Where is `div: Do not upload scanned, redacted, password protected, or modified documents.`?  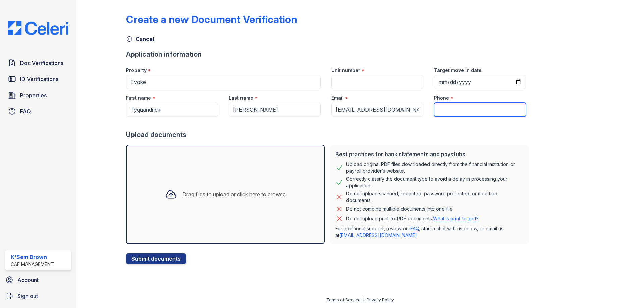 div: Do not upload scanned, redacted, password protected, or modified documents. is located at coordinates (434, 197).